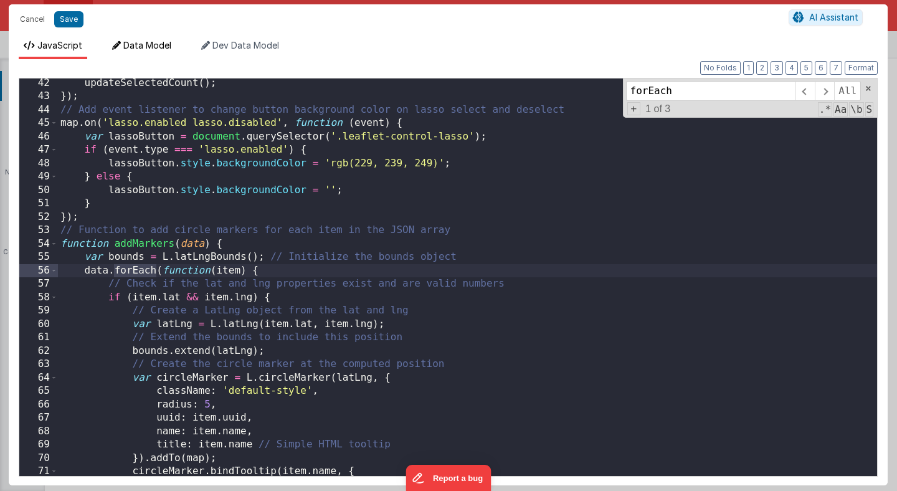 The height and width of the screenshot is (491, 897). I want to click on span: Toggel Replace mode, so click(634, 108).